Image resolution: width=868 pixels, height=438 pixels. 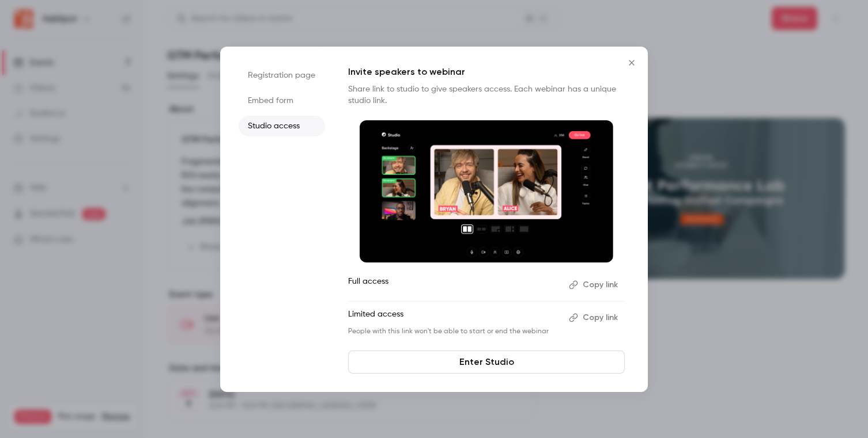 What do you see at coordinates (282, 75) in the screenshot?
I see `li: Registration page` at bounding box center [282, 75].